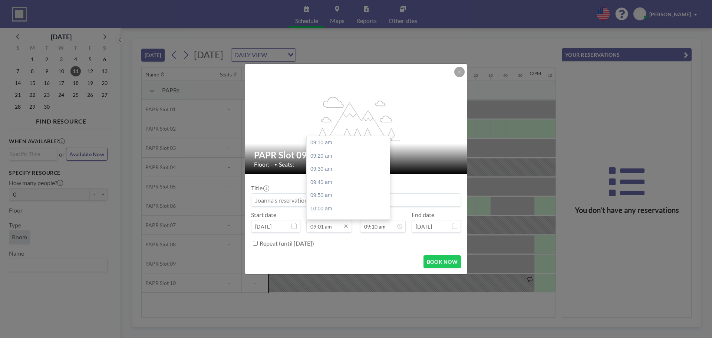 The width and height of the screenshot is (712, 338). What do you see at coordinates (350, 156) in the screenshot?
I see `div: 09:20 am` at bounding box center [350, 156].